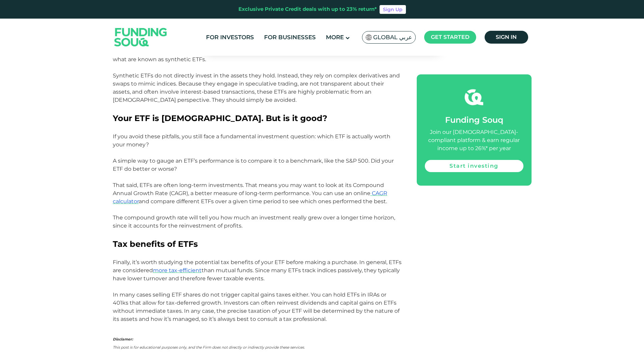 Image resolution: width=644 pixels, height=353 pixels. I want to click on span: A simple way to gauge an ETF’s performance is to compare it to a benchmark, like the S&P 500. Did..., so click(253, 164).